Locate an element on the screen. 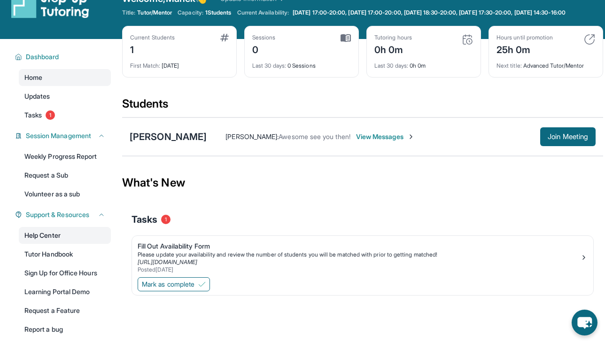 The width and height of the screenshot is (605, 343). button: Dashboard is located at coordinates (63, 57).